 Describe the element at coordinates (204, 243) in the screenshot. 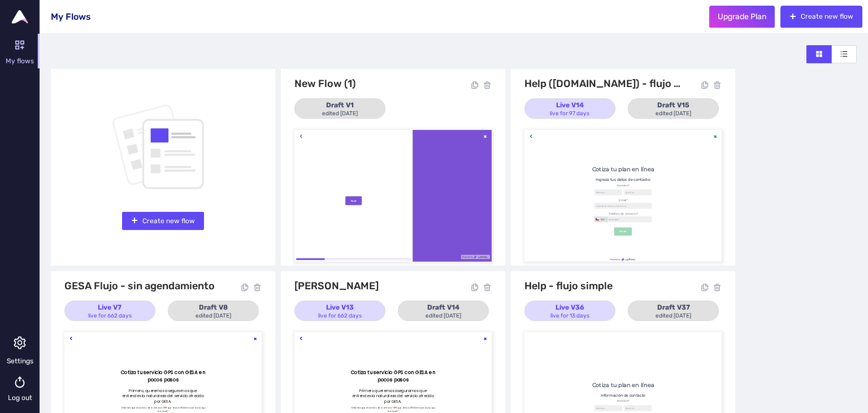

I see `button: Send` at that location.